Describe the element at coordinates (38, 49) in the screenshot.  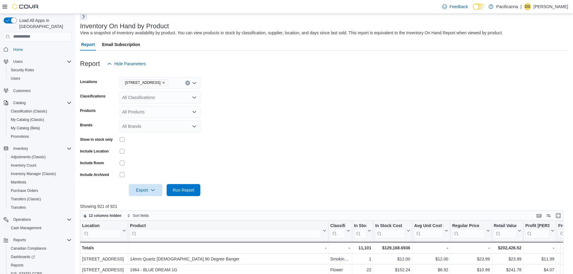
I see `button: Home` at that location.